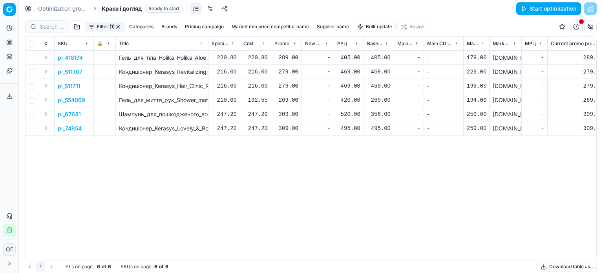 Image resolution: width=603 pixels, height=273 pixels. Describe the element at coordinates (110, 9) in the screenshot. I see `nav: breadcrumb` at that location.